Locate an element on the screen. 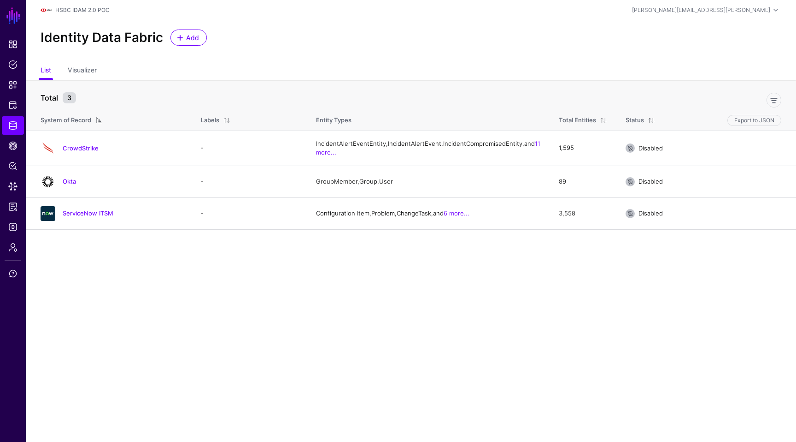  a: CAEP Hub is located at coordinates (13, 146).